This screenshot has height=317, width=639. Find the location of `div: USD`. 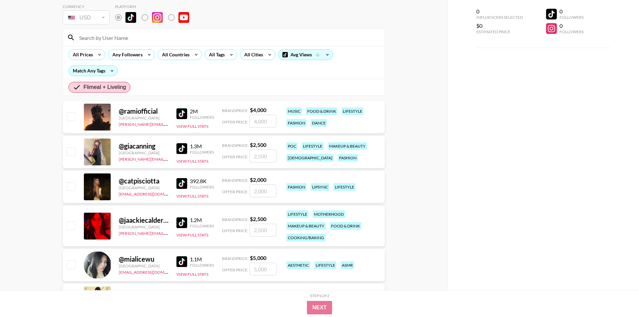

div: USD is located at coordinates (86, 17).